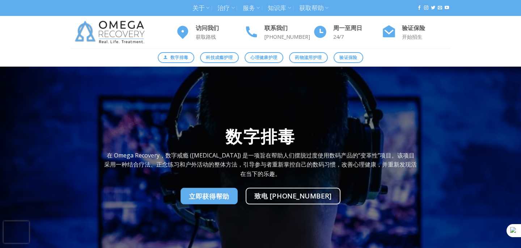 This screenshot has width=521, height=248. Describe the element at coordinates (224, 8) in the screenshot. I see `font: 治疗` at that location.